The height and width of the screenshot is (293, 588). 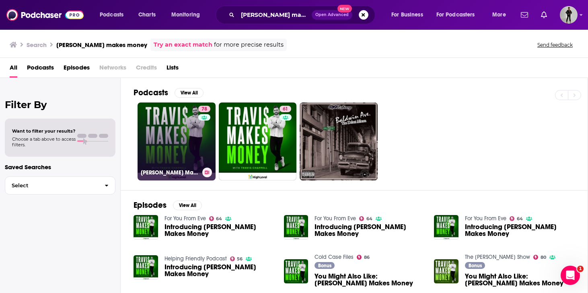 I want to click on a: Podchaser - Follow, Share and Rate Podcasts, so click(x=45, y=15).